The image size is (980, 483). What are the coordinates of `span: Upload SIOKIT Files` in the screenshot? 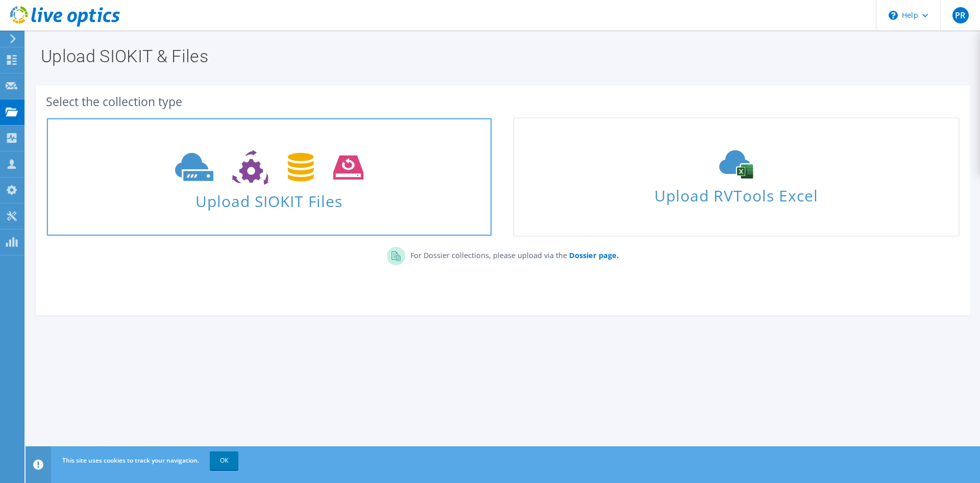 It's located at (269, 198).